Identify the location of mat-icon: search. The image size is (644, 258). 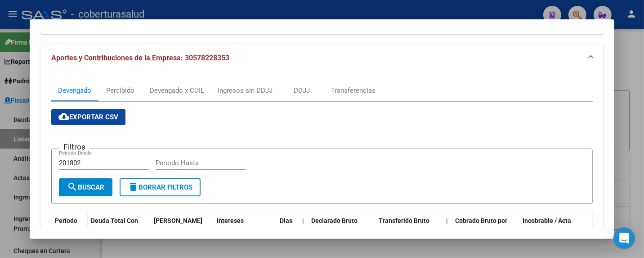
(72, 187).